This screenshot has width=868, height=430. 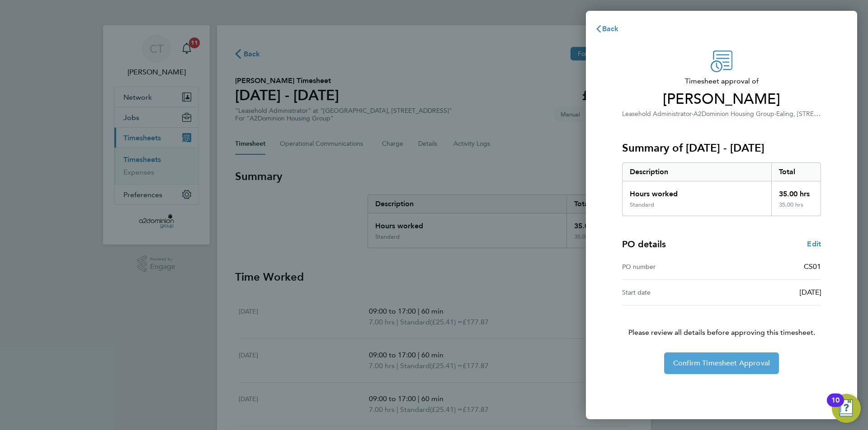 I want to click on div: Description, so click(x=696, y=172).